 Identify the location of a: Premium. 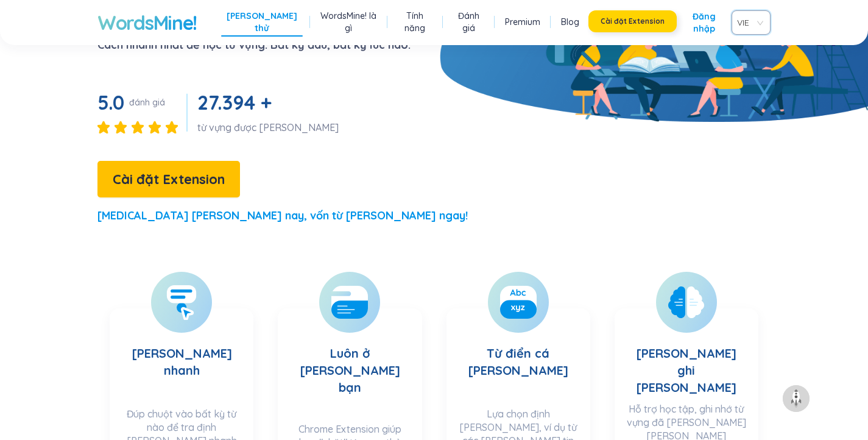
(523, 22).